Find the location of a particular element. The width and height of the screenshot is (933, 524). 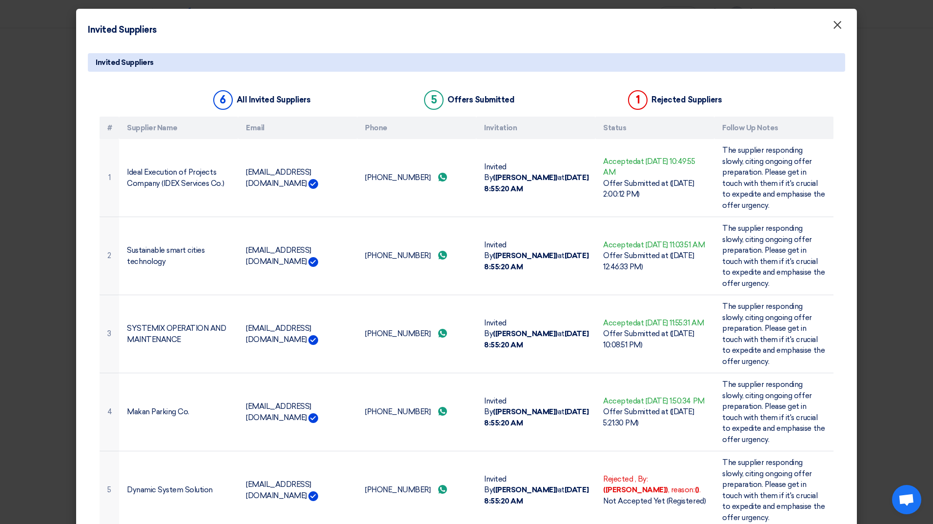

div: 6 is located at coordinates (223, 100).